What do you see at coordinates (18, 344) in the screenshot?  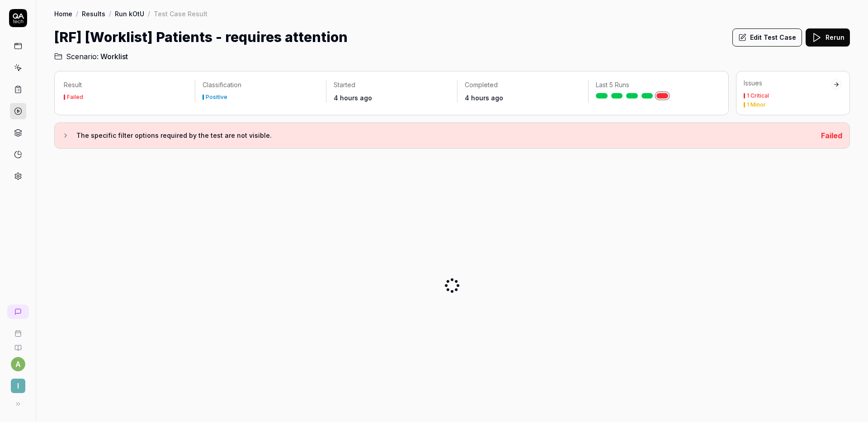 I see `a: Documentation` at bounding box center [18, 344].